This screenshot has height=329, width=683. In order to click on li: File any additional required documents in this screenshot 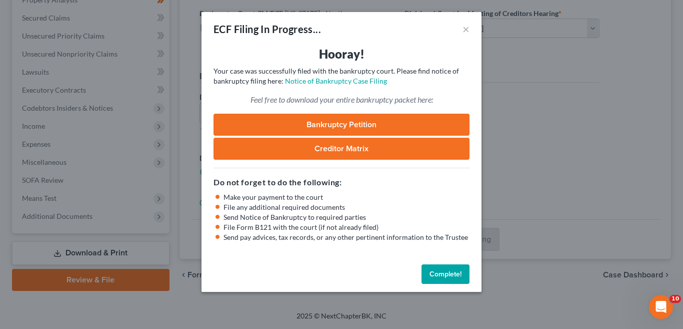, I will do `click(347, 207)`.